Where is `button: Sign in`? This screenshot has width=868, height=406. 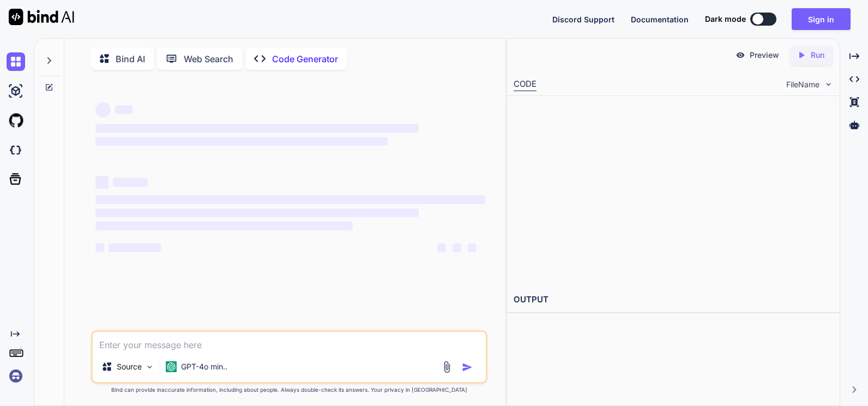 button: Sign in is located at coordinates (821, 19).